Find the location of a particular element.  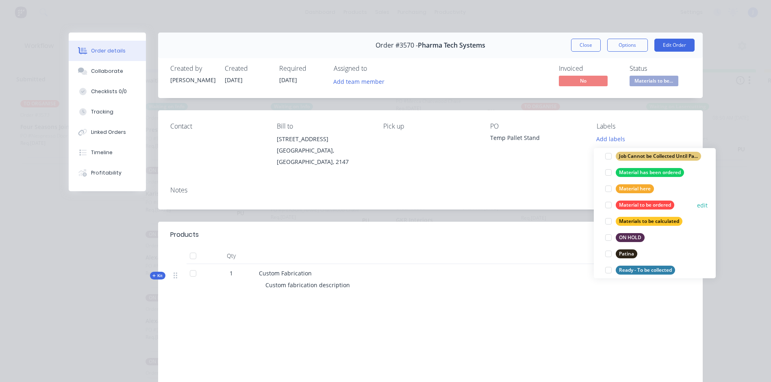

button: Collaborate is located at coordinates (107, 71).